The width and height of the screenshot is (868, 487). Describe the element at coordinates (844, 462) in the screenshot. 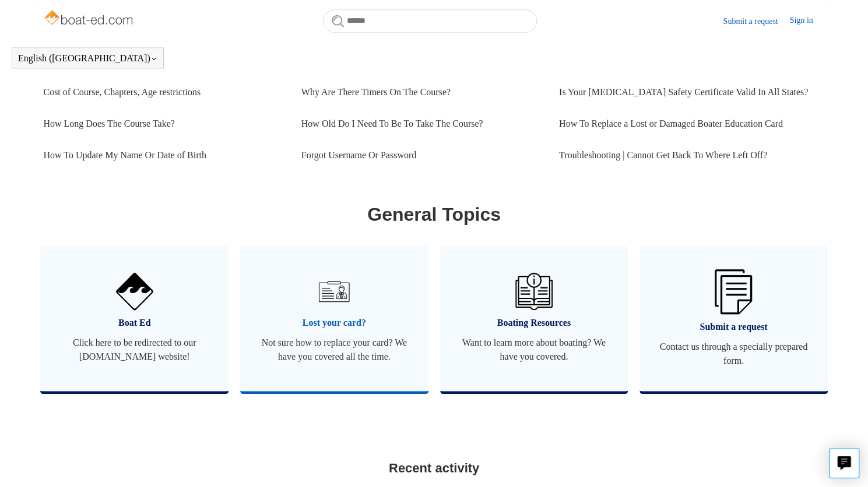

I see `button: Live chat` at that location.